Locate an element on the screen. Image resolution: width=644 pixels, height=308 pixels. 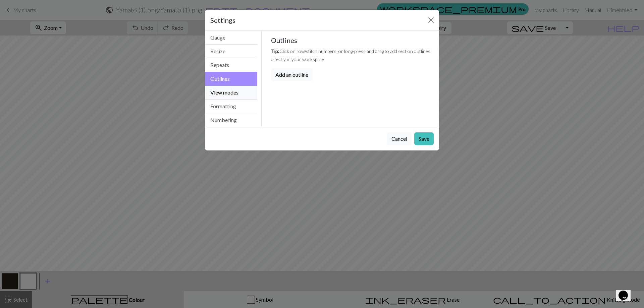
button: Numbering is located at coordinates (231, 120).